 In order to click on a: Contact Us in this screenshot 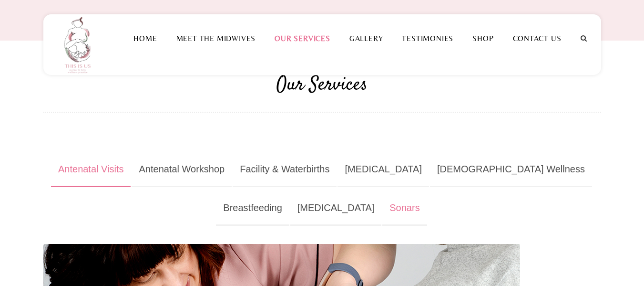, I will do `click(537, 38)`.